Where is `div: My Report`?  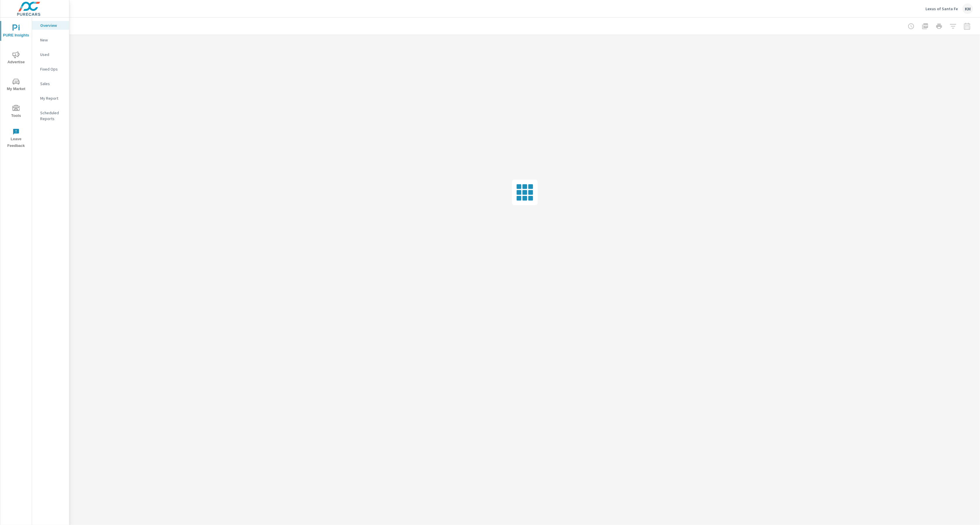 div: My Report is located at coordinates (50, 98).